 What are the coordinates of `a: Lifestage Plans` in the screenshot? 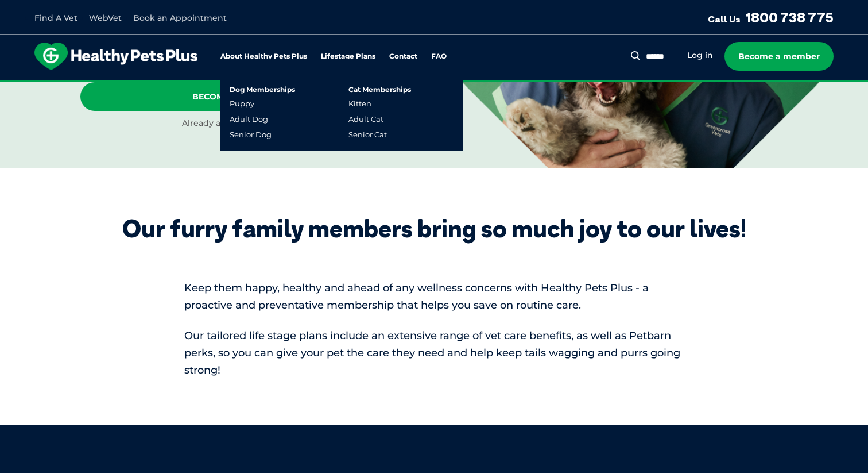 It's located at (348, 56).